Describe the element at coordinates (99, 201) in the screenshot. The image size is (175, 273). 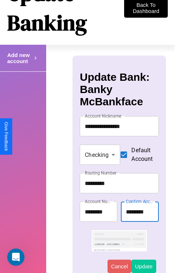
I see `label: Account Number` at that location.